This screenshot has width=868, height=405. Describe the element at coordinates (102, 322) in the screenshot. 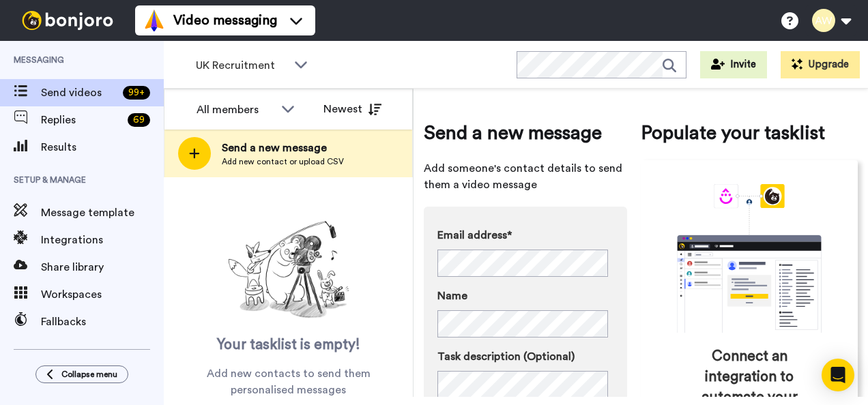

I see `span: Fallbacks` at that location.